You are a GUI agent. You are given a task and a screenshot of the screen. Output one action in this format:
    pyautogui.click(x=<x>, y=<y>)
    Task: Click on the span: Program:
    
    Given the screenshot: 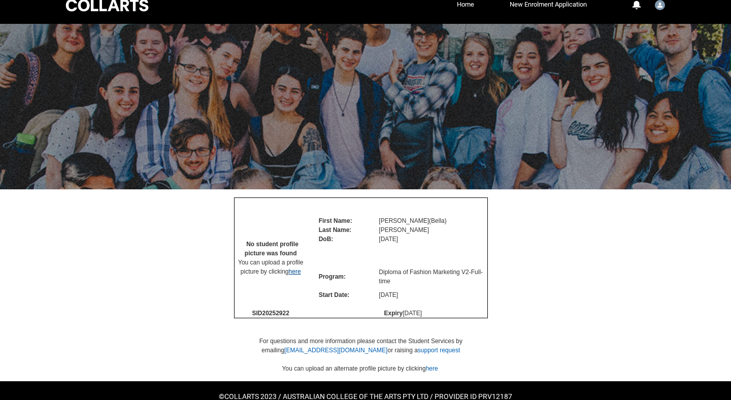 What is the action you would take?
    pyautogui.click(x=332, y=277)
    